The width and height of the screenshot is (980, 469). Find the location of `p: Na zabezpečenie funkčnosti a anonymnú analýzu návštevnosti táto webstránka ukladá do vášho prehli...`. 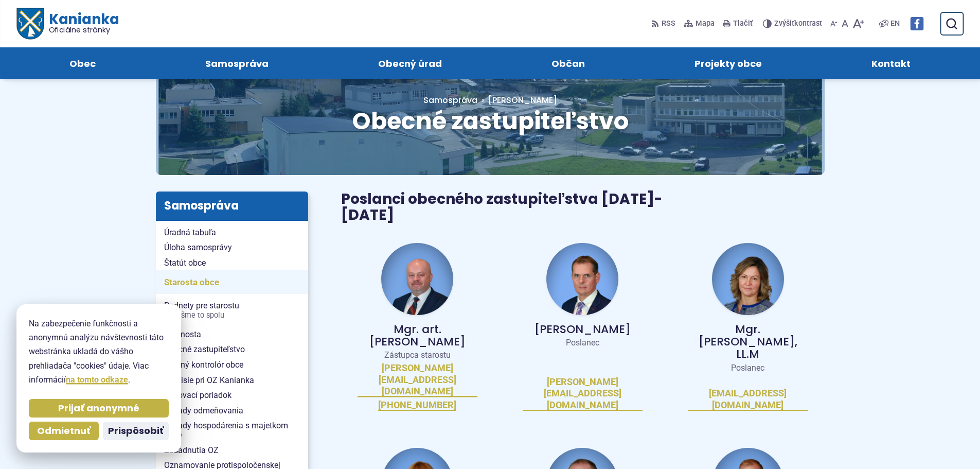

p: Na zabezpečenie funkčnosti a anonymnú analýzu návštevnosti táto webstránka ukladá do vášho prehli... is located at coordinates (99, 351).